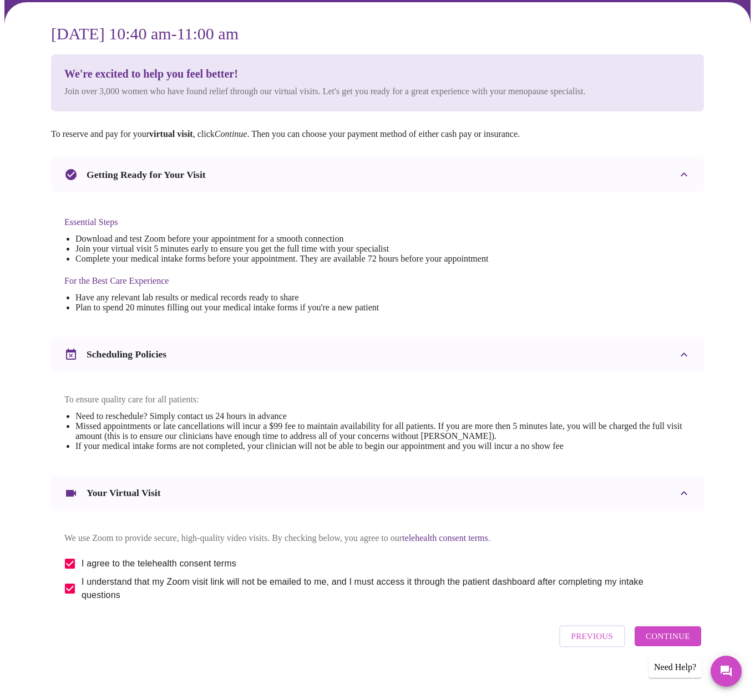 Image resolution: width=755 pixels, height=700 pixels. Describe the element at coordinates (383, 431) in the screenshot. I see `li: Missed appointments or late cancellations will incur a $99 fee to maintain availability for all p...` at that location.